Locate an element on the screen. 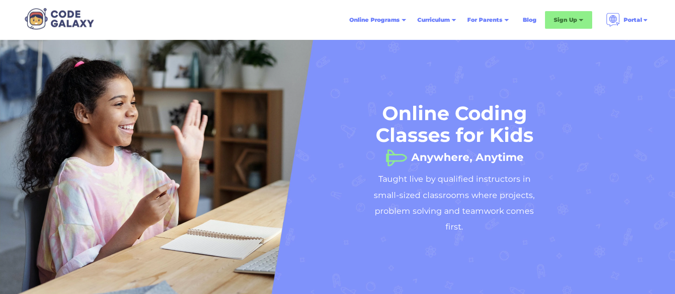 This screenshot has height=294, width=675. a: Blog is located at coordinates (530, 20).